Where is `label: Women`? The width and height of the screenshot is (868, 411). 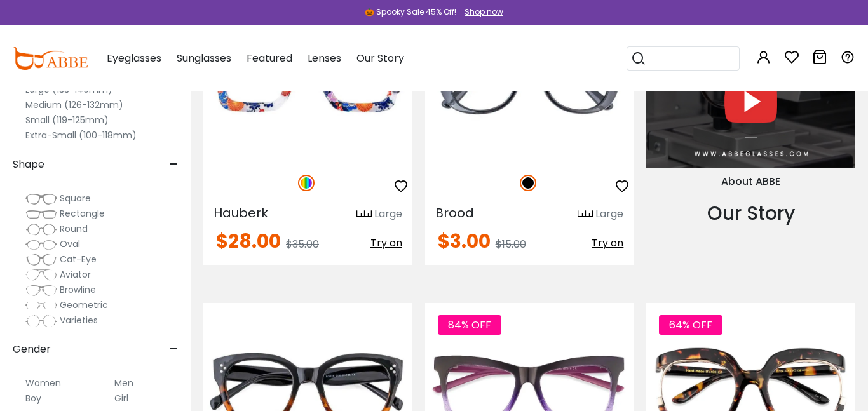
label: Women is located at coordinates (44, 383).